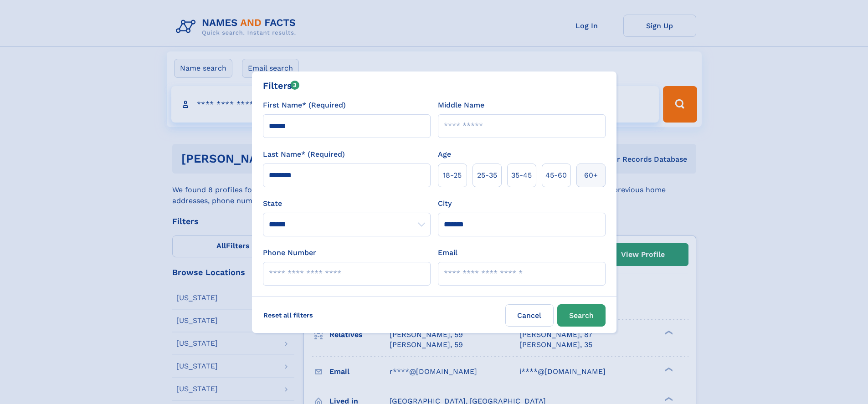 The image size is (868, 404). I want to click on span: 60+, so click(591, 176).